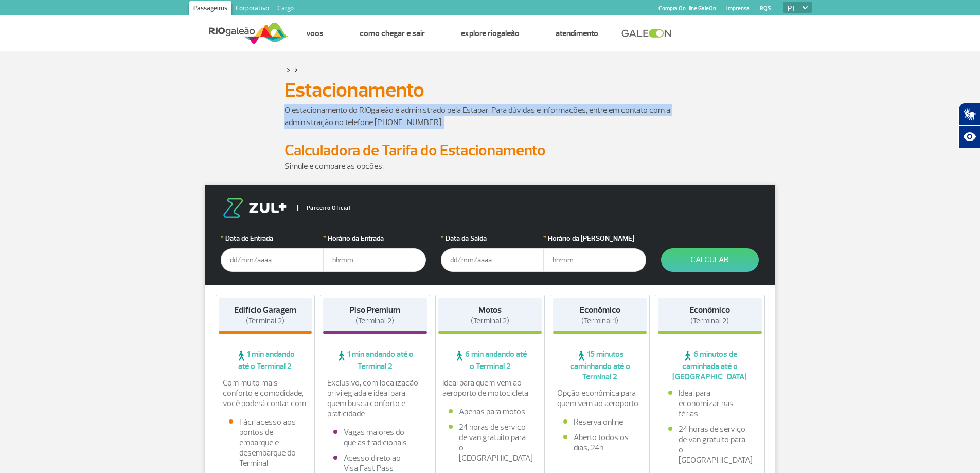 The width and height of the screenshot is (980, 473). What do you see at coordinates (374, 310) in the screenshot?
I see `strong: Piso Premium` at bounding box center [374, 310].